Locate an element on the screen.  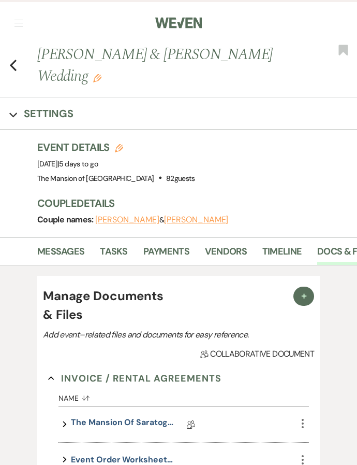
span: Collaborative document is located at coordinates (257, 354).